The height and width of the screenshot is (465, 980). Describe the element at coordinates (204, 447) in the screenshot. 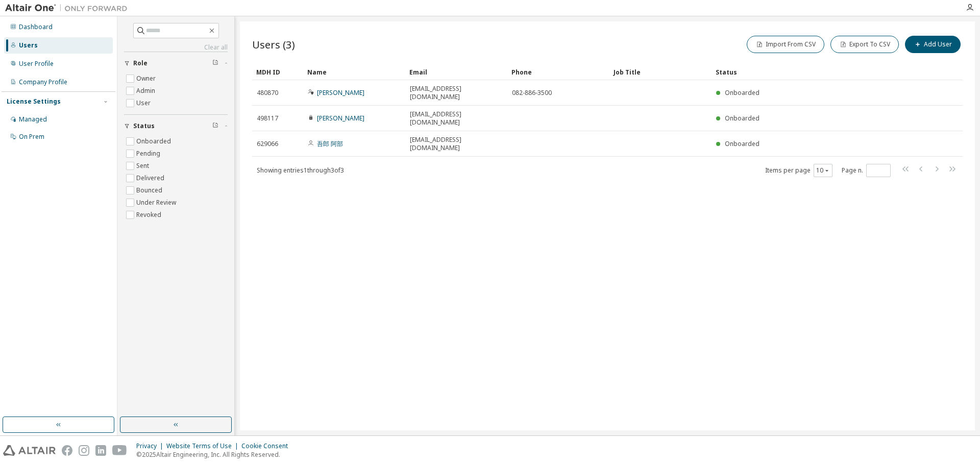

I see `div: Website Terms of Use` at that location.